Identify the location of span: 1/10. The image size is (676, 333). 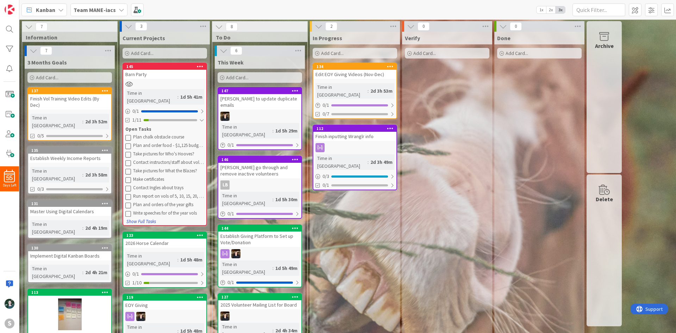
(137, 282).